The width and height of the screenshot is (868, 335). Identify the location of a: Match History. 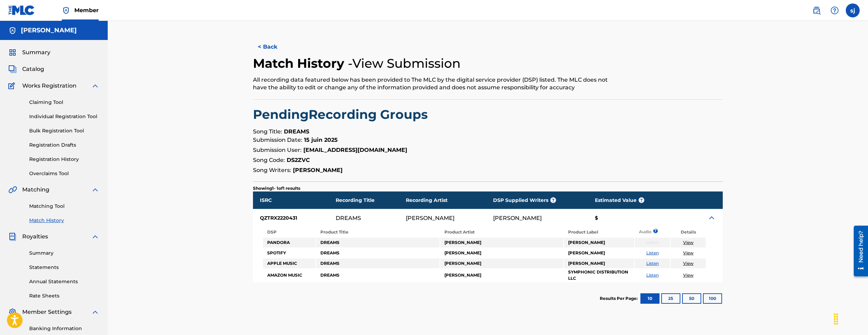
(64, 220).